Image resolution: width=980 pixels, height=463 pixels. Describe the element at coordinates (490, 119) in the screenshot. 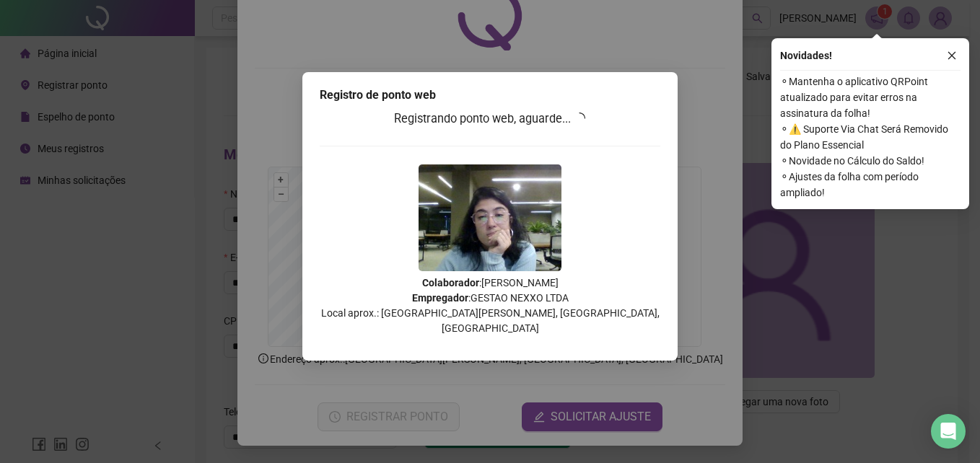

I see `h3: Registrando ponto web, aguarde...` at that location.